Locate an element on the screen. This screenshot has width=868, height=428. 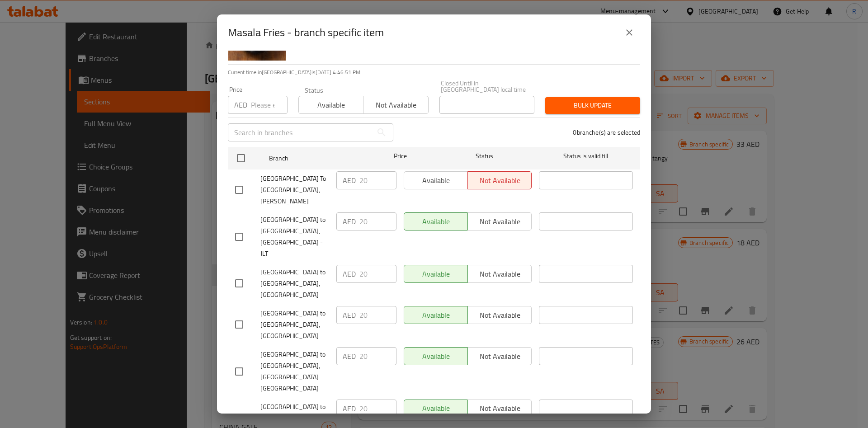
button: close is located at coordinates (629, 33).